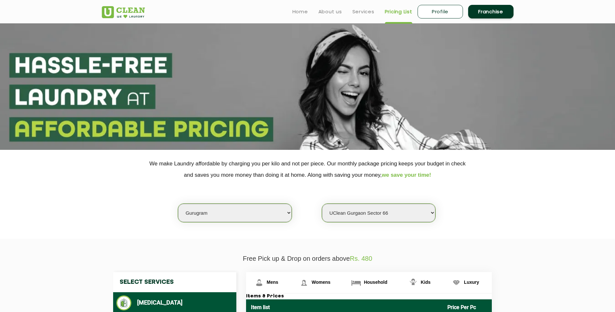 The width and height of the screenshot is (615, 312). Describe the element at coordinates (369, 297) in the screenshot. I see `h3: Items & Prices` at that location.